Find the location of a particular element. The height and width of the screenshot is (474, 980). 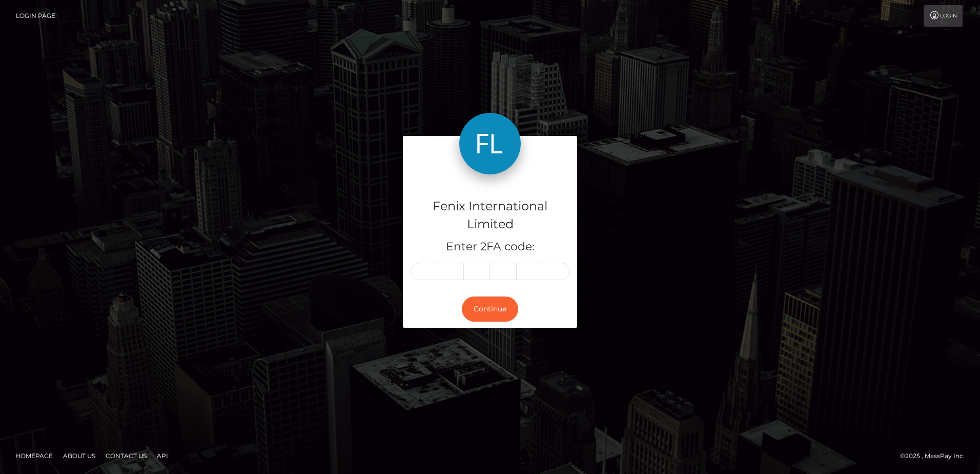

a: Contact Us is located at coordinates (126, 455).